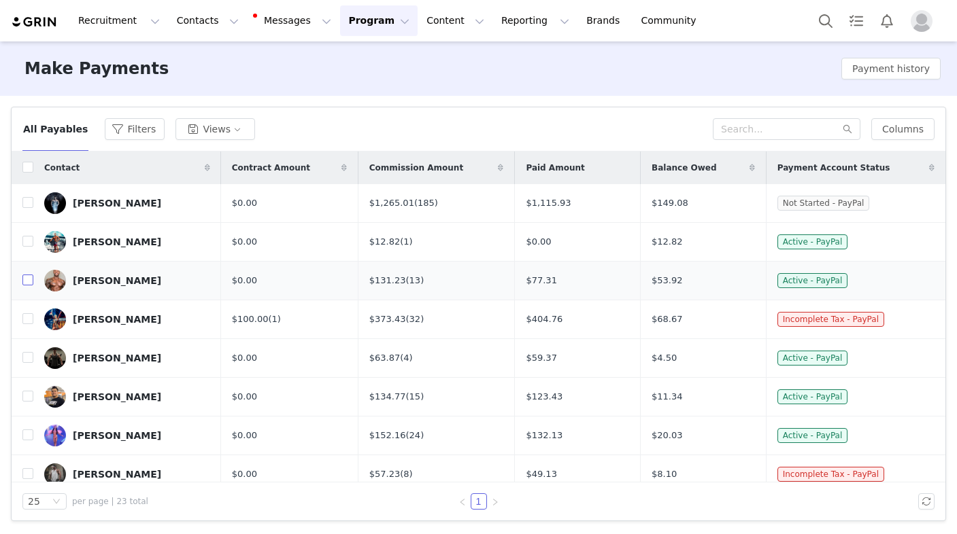 Image resolution: width=957 pixels, height=534 pixels. What do you see at coordinates (902, 129) in the screenshot?
I see `button: Columns` at bounding box center [902, 129].